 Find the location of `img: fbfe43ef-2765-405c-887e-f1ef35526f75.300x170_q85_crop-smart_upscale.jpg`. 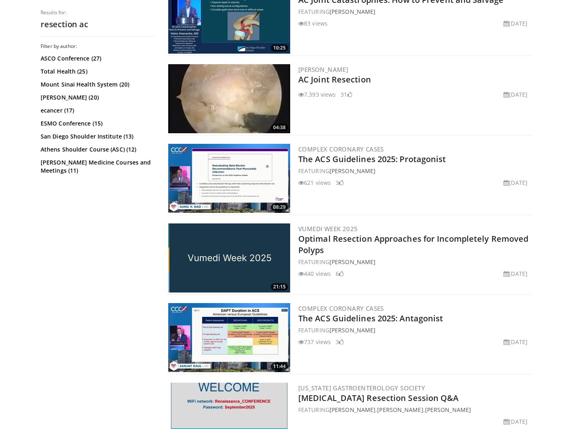

img: fbfe43ef-2765-405c-887e-f1ef35526f75.300x170_q85_crop-smart_upscale.jpg is located at coordinates (229, 178).